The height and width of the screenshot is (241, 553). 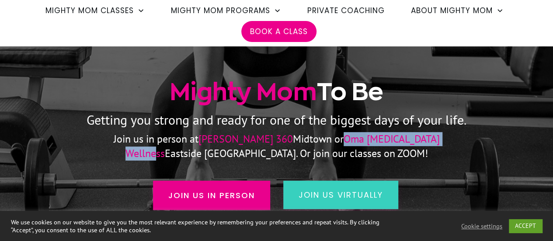 I want to click on p: Getting you strong and ready for one of the biggest days of your life., so click(x=277, y=120).